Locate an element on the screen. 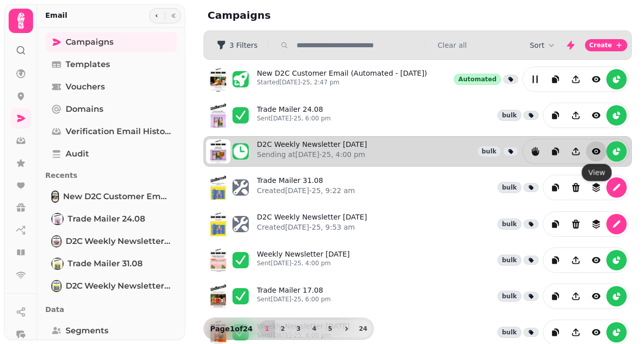  button: Create is located at coordinates (605, 45).